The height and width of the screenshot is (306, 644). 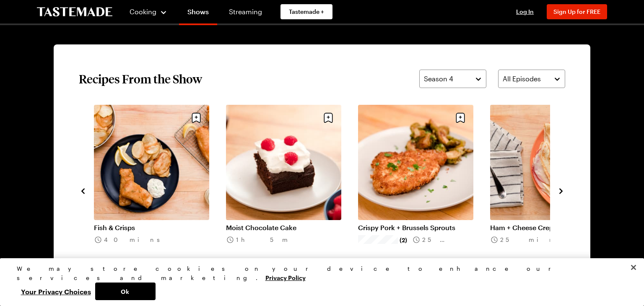 I want to click on button: Close, so click(x=633, y=267).